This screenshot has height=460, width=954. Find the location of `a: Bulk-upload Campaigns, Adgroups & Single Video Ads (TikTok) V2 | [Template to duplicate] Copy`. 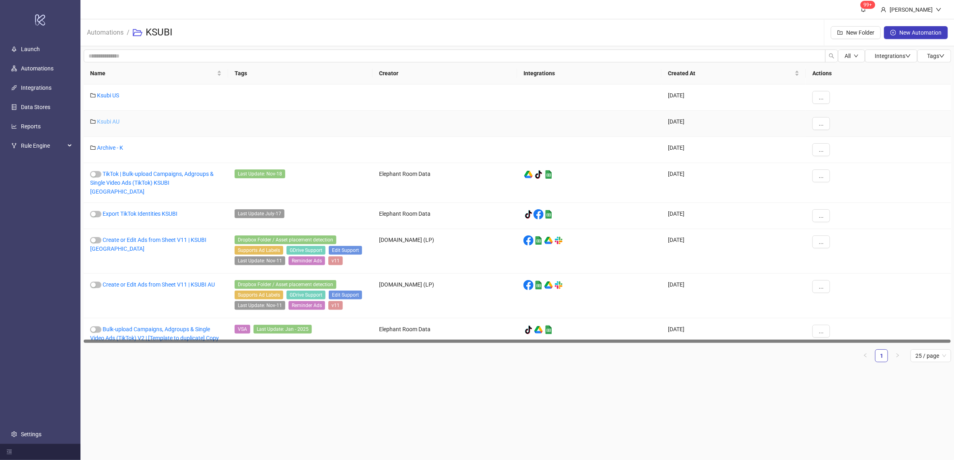

a: Bulk-upload Campaigns, Adgroups & Single Video Ads (TikTok) V2 | [Template to duplicate] Copy is located at coordinates (155, 334).